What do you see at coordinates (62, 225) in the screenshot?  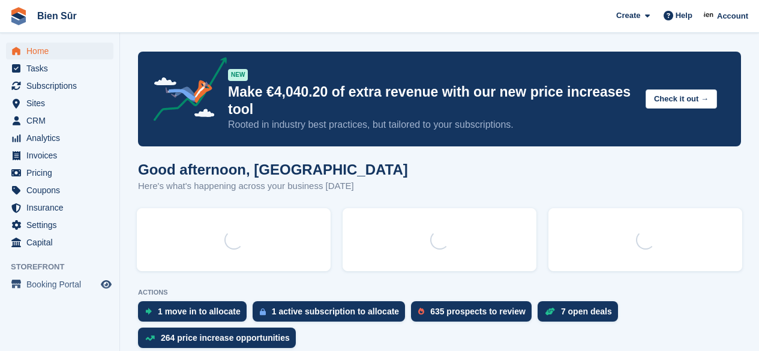 I see `span: Settings` at bounding box center [62, 225].